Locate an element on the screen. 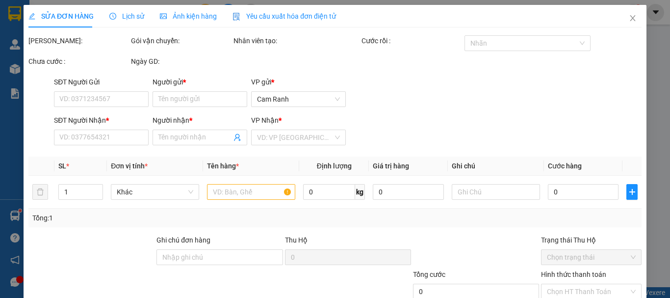 This screenshot has width=670, height=298. input: Ghi chú đơn hàng is located at coordinates (219, 257).